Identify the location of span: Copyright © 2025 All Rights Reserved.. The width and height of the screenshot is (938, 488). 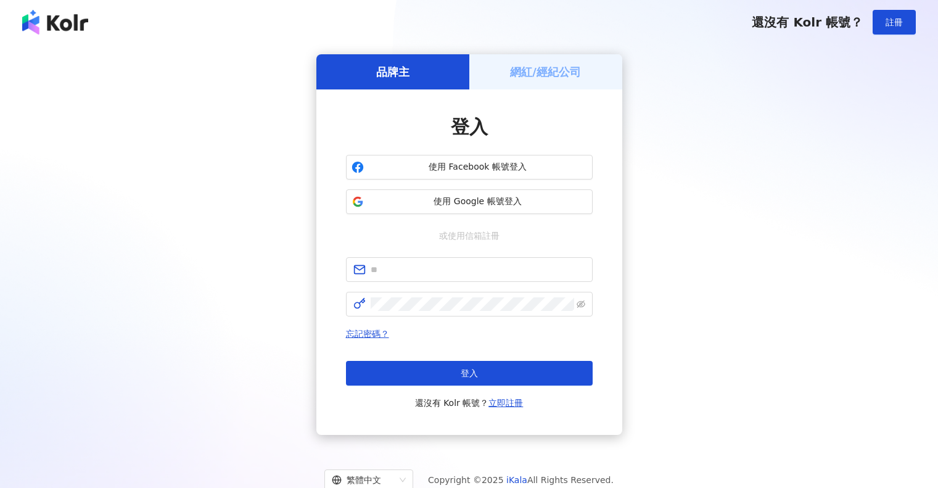
(521, 480).